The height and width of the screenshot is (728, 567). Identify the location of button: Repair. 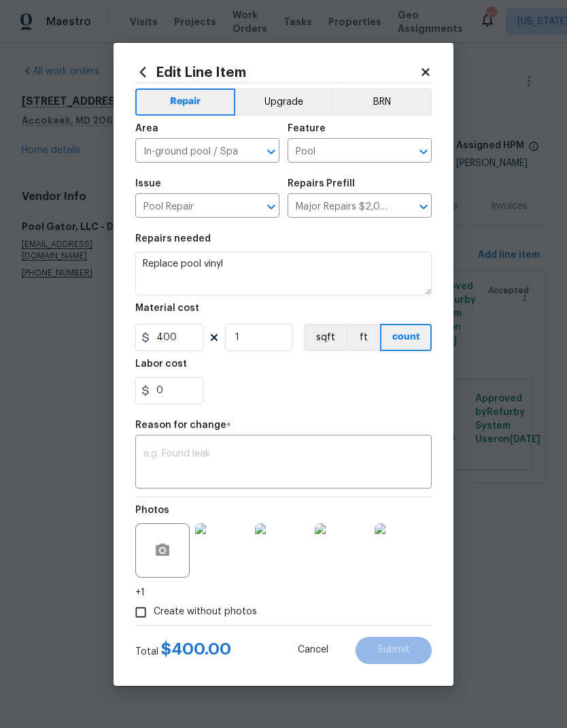
(185, 102).